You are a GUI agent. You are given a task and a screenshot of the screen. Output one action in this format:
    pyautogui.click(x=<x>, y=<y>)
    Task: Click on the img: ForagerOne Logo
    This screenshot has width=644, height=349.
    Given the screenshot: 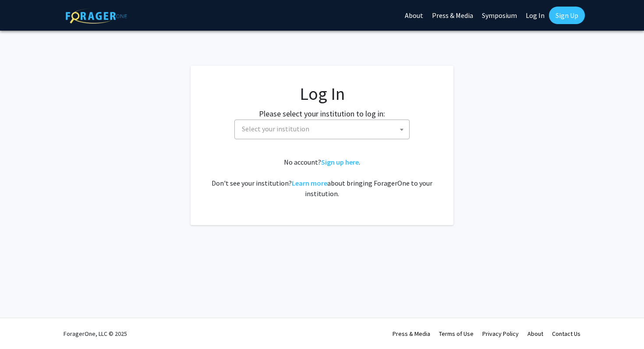 What is the action you would take?
    pyautogui.click(x=96, y=16)
    